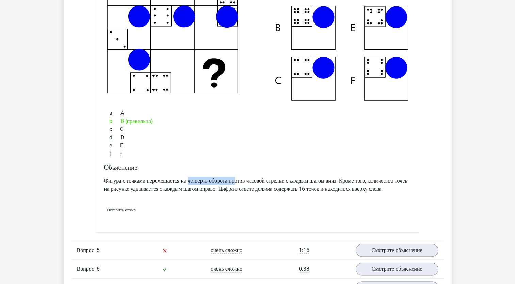 This screenshot has height=284, width=515. What do you see at coordinates (115, 146) in the screenshot?
I see `span: e` at bounding box center [115, 146].